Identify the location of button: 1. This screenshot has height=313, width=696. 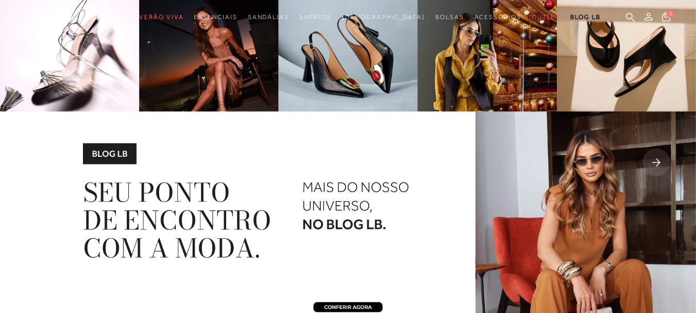
(666, 18).